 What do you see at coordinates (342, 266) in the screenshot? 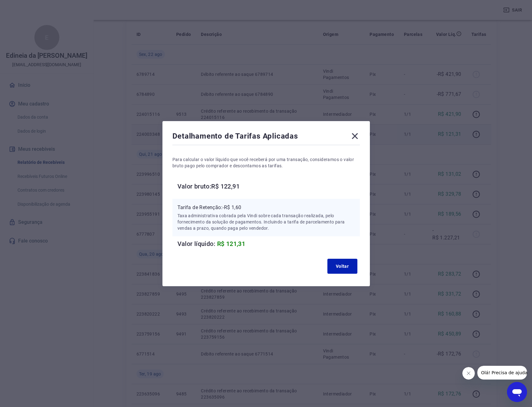
I see `button: Voltar` at bounding box center [342, 266].